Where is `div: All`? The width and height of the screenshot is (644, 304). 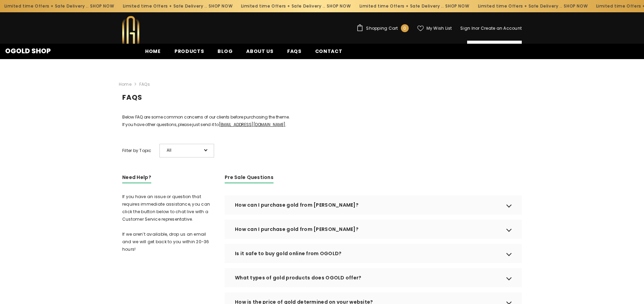
div: All is located at coordinates (187, 151).